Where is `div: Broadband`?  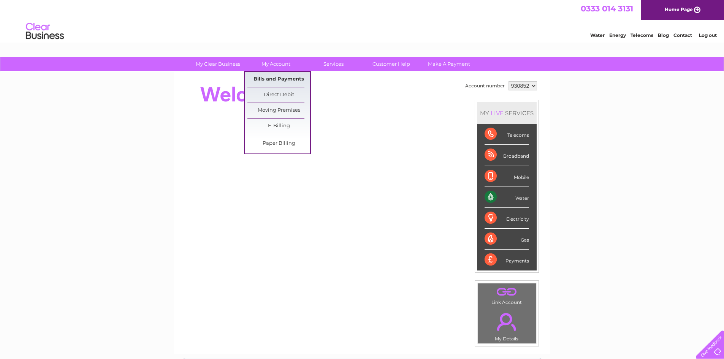
div: Broadband is located at coordinates (507, 155).